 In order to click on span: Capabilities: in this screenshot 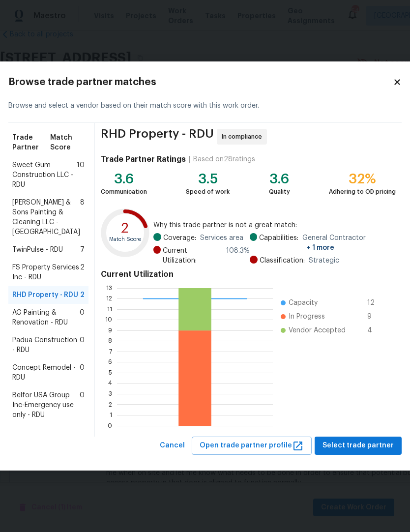, I will do `click(278, 243)`.